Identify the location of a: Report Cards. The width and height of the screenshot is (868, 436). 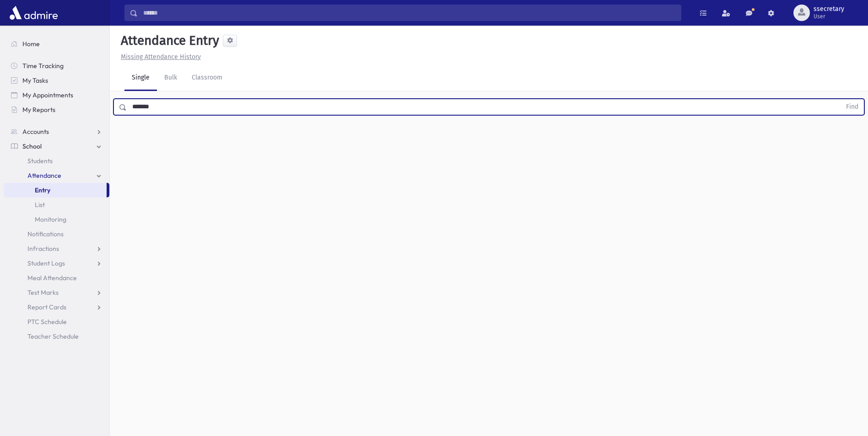
(56, 307).